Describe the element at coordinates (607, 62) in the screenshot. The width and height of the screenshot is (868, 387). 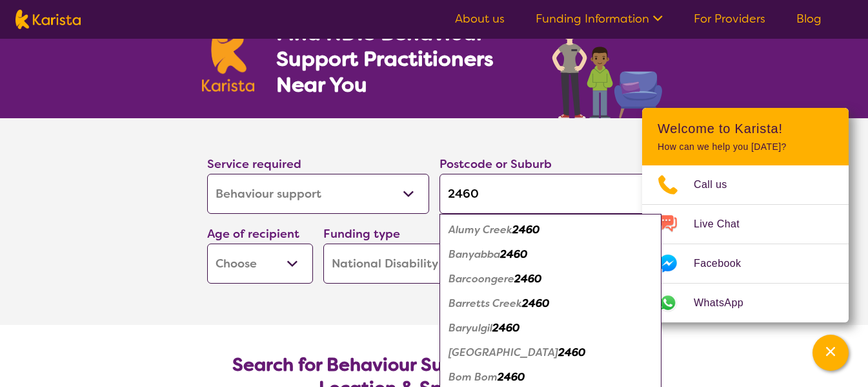
I see `img: behaviour-support` at that location.